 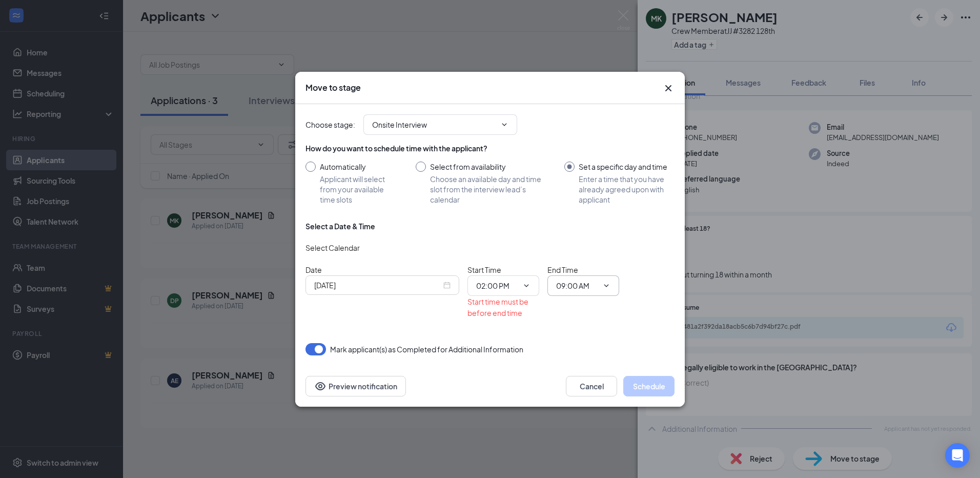 I want to click on span: Date, so click(x=313, y=269).